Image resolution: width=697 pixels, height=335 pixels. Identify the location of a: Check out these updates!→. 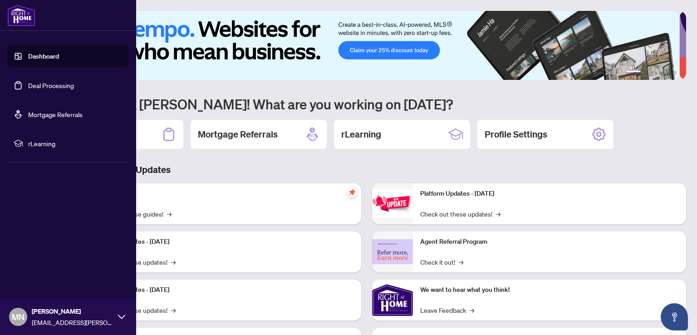
(460, 214).